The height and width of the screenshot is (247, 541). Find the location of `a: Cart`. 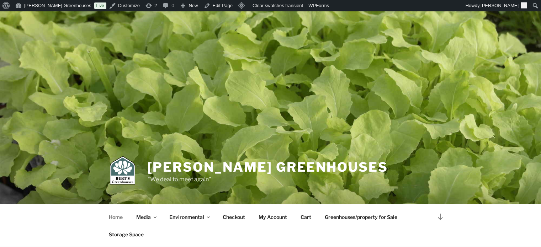

a: Cart is located at coordinates (306, 217).